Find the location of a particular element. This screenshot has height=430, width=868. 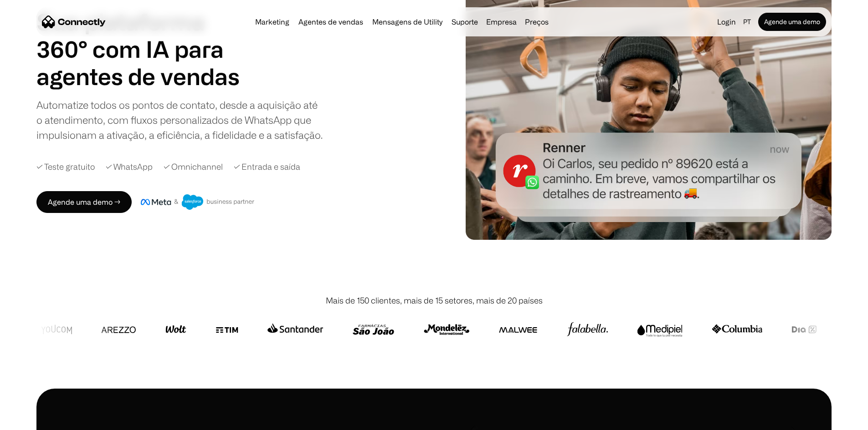

a: Mensagens de Utility is located at coordinates (407, 22).